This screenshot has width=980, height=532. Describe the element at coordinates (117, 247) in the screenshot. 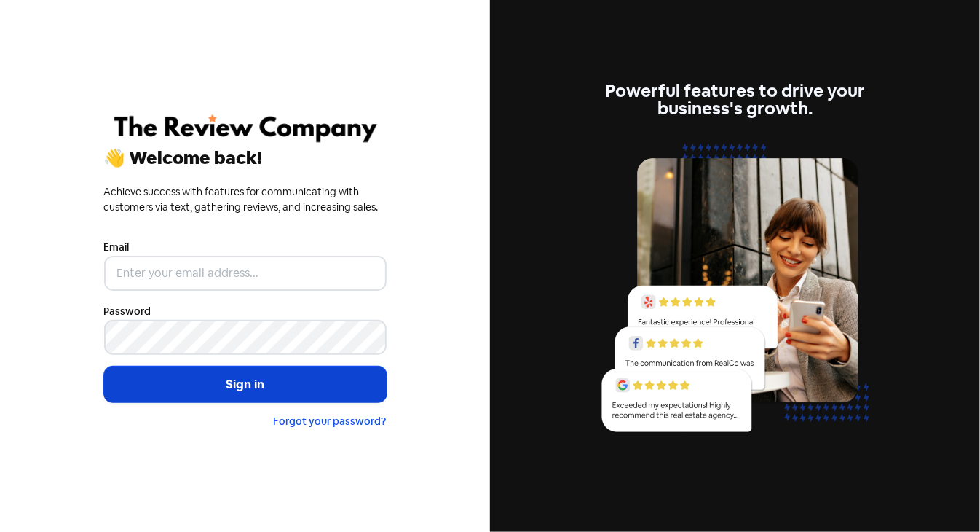

I see `label: Email` at that location.